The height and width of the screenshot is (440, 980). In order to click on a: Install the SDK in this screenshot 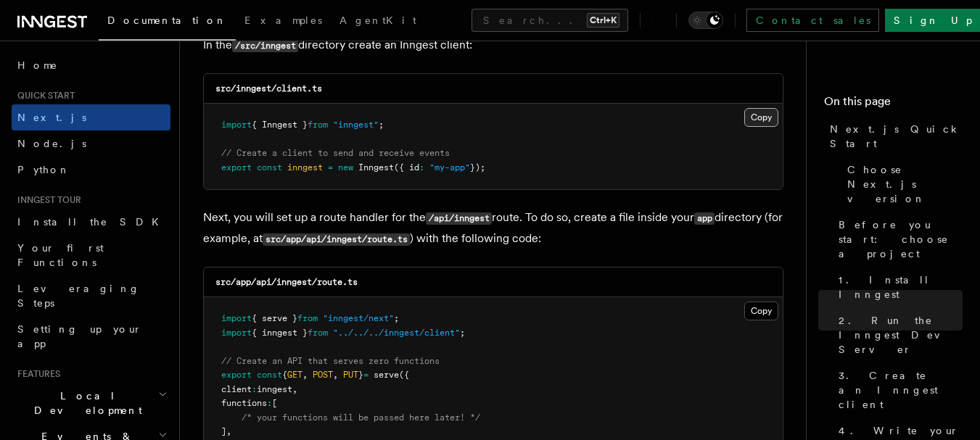, I will do `click(90, 222)`.